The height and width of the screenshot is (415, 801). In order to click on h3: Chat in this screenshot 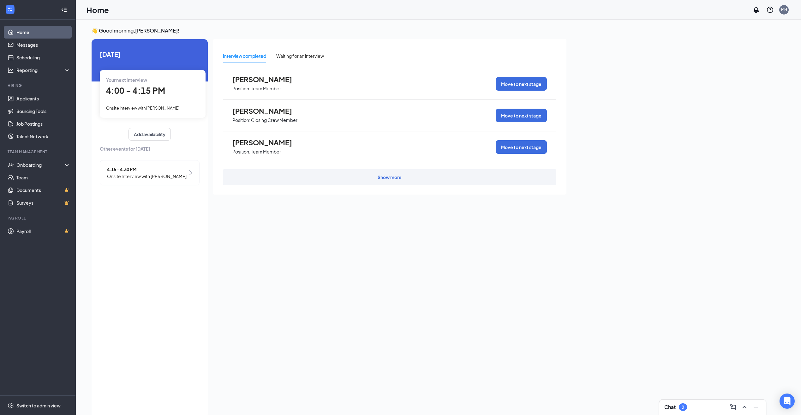, I will do `click(670, 407)`.